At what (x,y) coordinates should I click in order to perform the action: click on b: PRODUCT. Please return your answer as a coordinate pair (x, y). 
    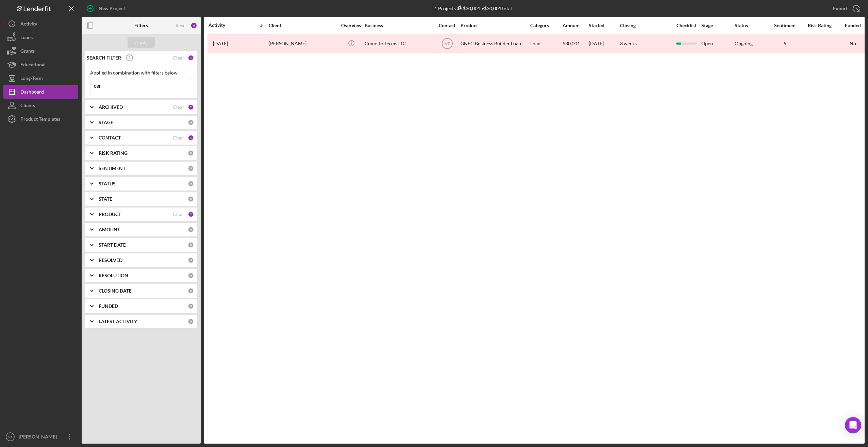
    Looking at the image, I should click on (110, 214).